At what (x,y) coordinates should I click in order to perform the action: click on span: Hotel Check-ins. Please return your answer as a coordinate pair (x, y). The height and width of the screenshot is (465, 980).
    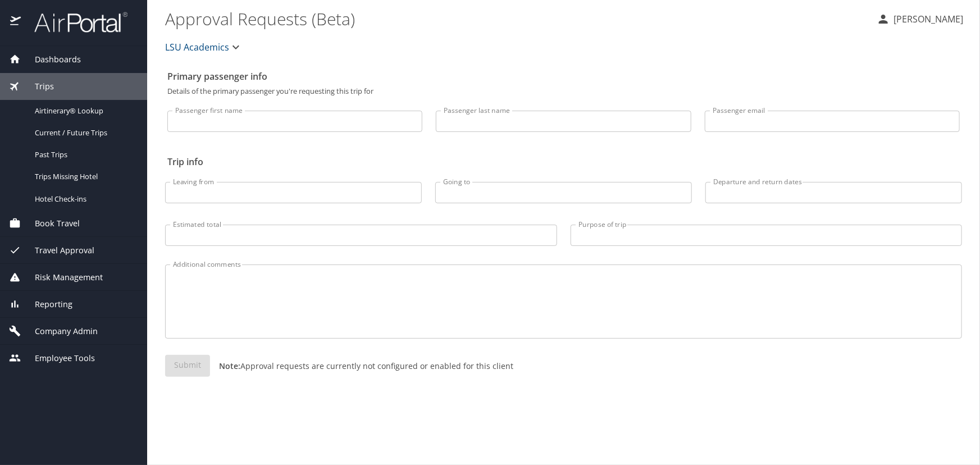
    Looking at the image, I should click on (84, 199).